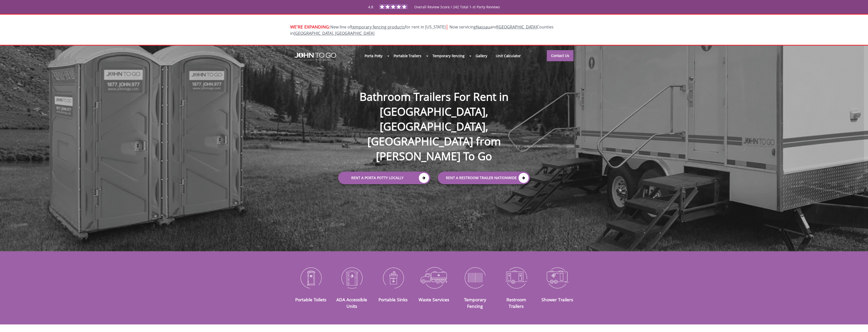 The image size is (868, 332). Describe the element at coordinates (378, 27) in the screenshot. I see `a: temporary fencing products` at that location.